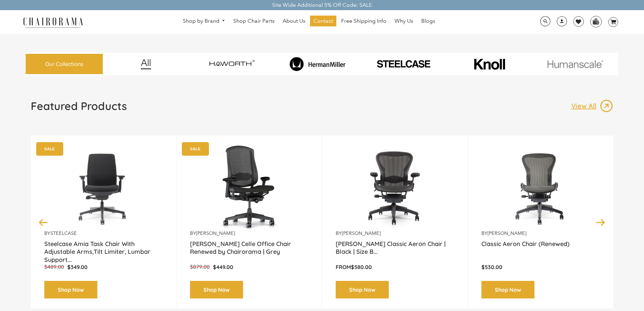  Describe the element at coordinates (200, 267) in the screenshot. I see `span: $879.00` at that location.